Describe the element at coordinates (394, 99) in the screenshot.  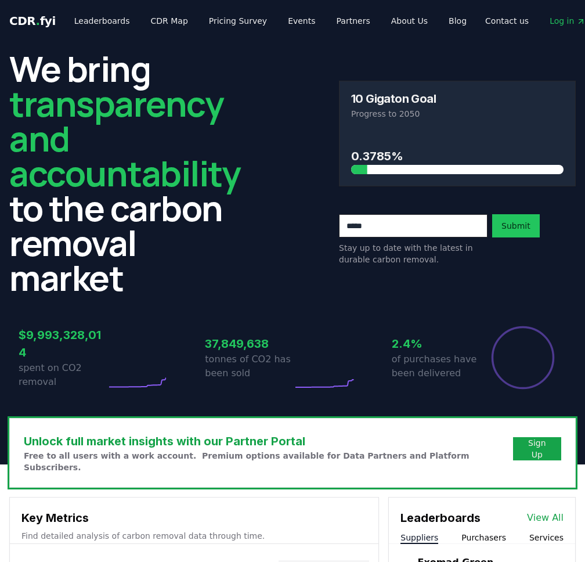
I see `h3: 10 Gigaton Goal` at that location.